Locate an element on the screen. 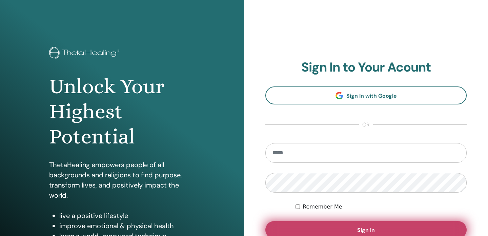 This screenshot has width=488, height=236. li: live a positive lifestyle is located at coordinates (127, 215).